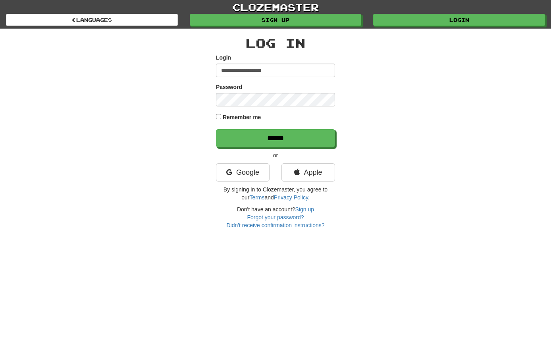 The width and height of the screenshot is (551, 342). I want to click on a: Google, so click(242, 172).